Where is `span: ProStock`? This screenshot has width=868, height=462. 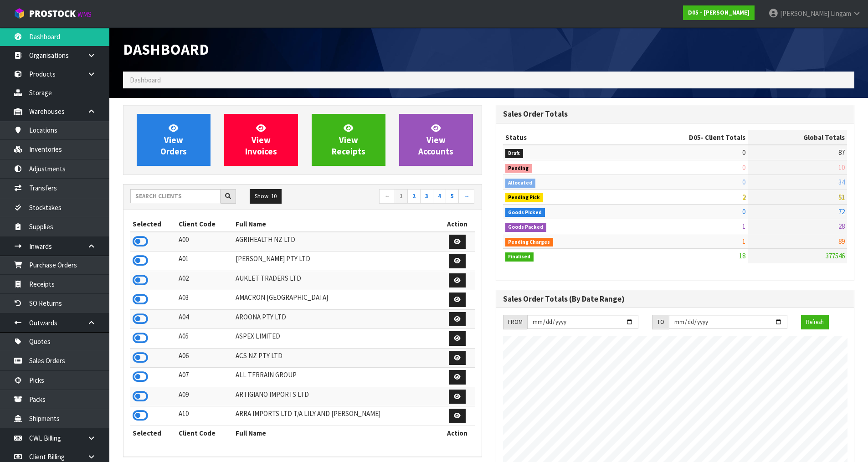 span: ProStock is located at coordinates (52, 14).